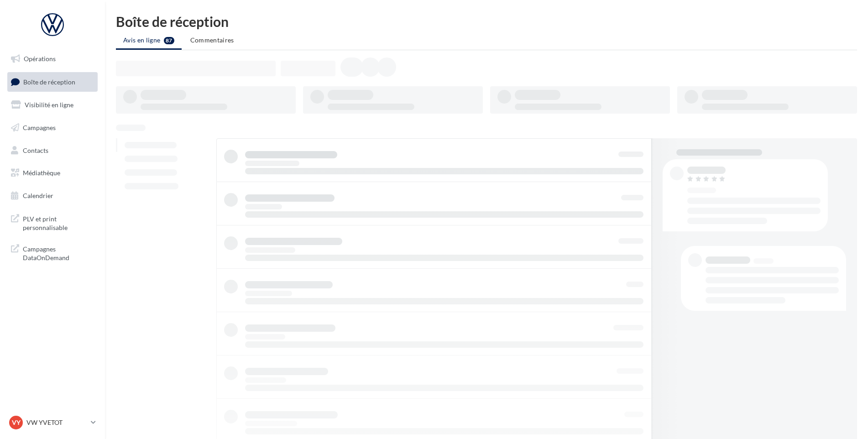  Describe the element at coordinates (52, 252) in the screenshot. I see `a: Campagnes DataOnDemand` at that location.